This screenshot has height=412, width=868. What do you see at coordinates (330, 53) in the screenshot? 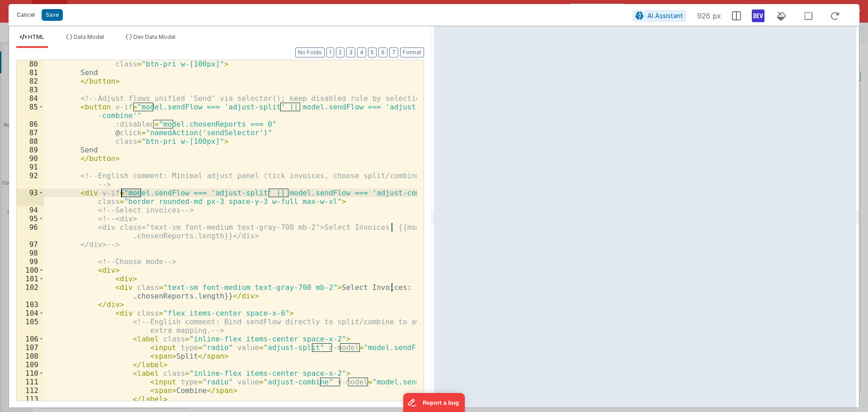
I see `button: 1` at bounding box center [330, 53].